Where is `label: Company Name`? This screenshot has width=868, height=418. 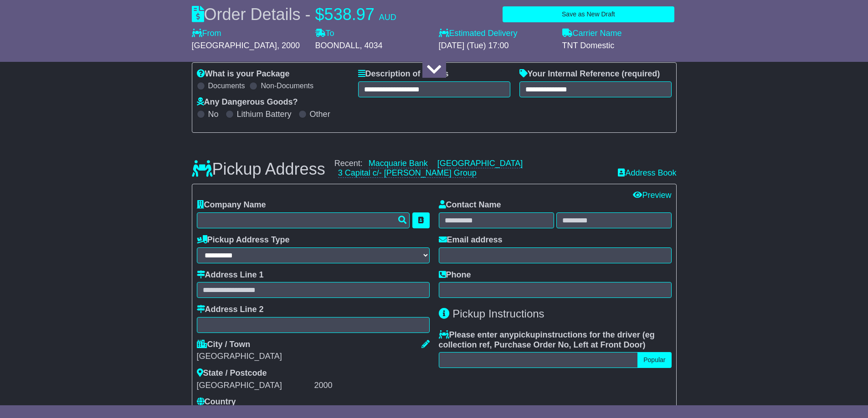 label: Company Name is located at coordinates (231, 205).